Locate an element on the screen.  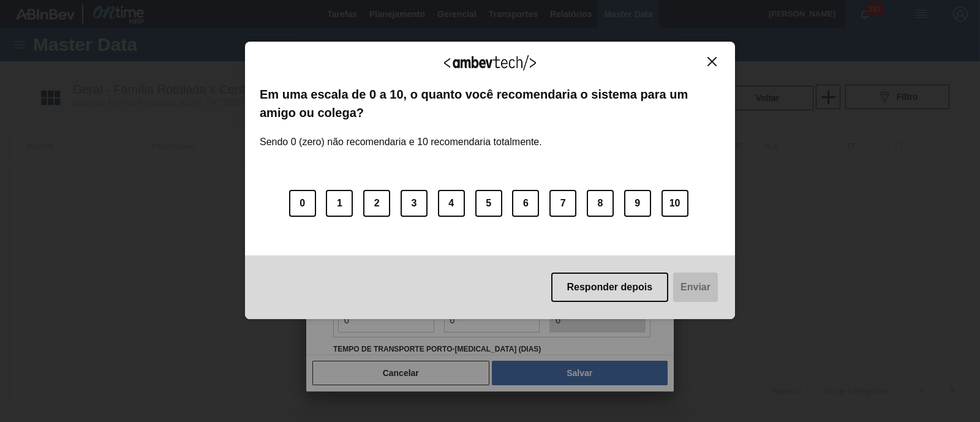
img: Close is located at coordinates (712, 61).